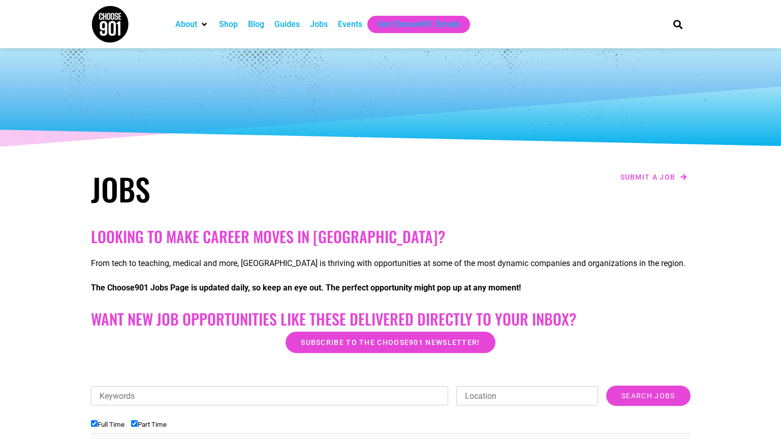 The image size is (781, 439). I want to click on div: Get Choose901 Emails, so click(419, 24).